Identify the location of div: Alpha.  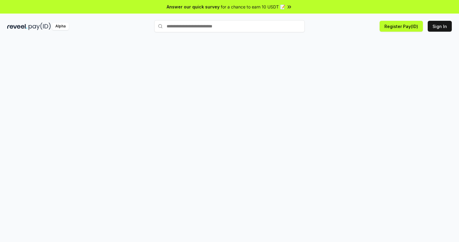
(60, 26).